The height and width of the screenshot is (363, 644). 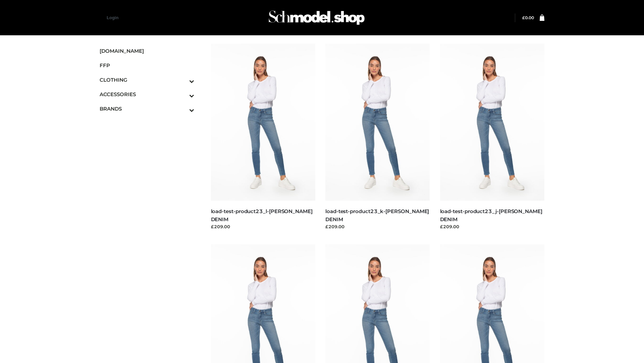 I want to click on a: CLOTHINGToggle Submenu, so click(x=147, y=80).